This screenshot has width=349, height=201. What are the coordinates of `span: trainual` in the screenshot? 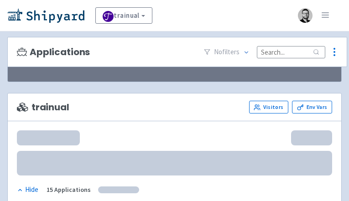 It's located at (43, 107).